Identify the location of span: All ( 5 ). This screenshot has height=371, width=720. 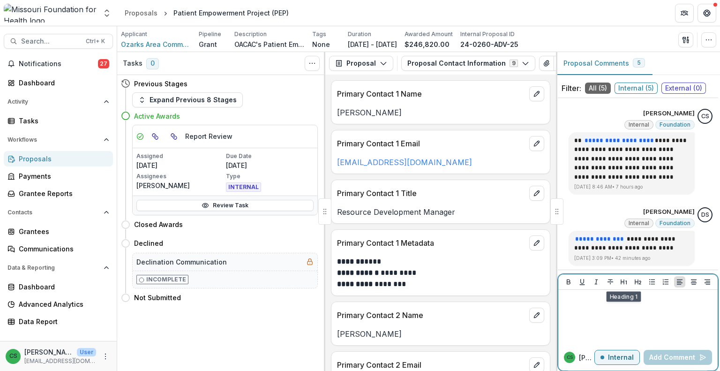
(597, 88).